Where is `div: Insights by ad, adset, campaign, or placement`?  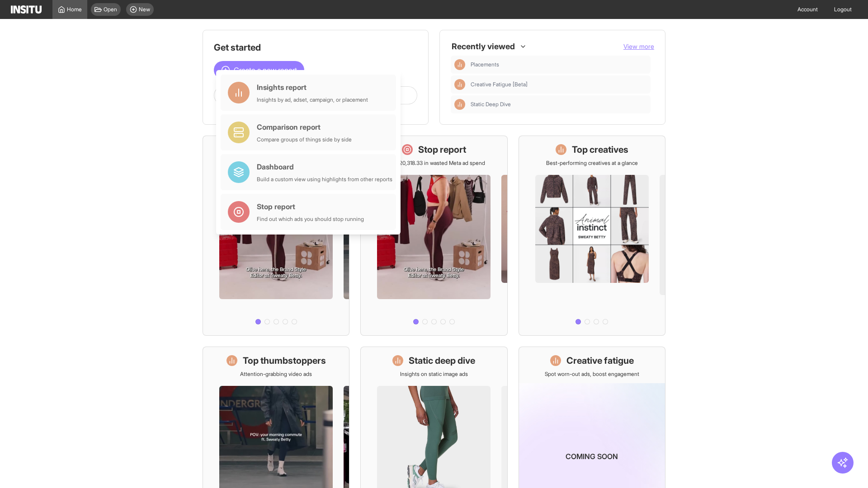
div: Insights by ad, adset, campaign, or placement is located at coordinates (313, 100).